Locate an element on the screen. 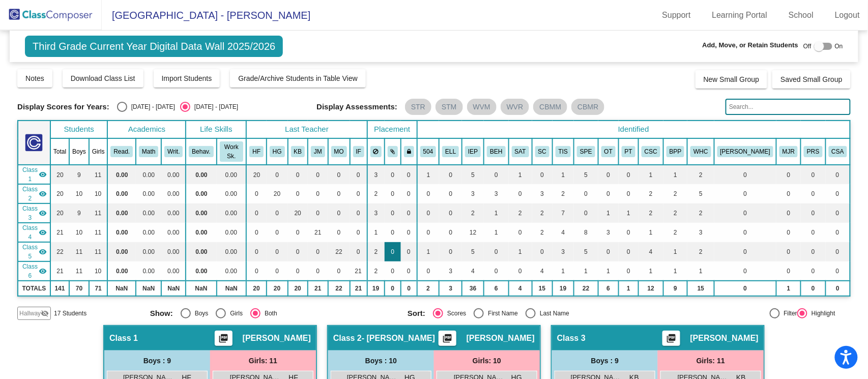  mat-chip: CBMM is located at coordinates (550, 107).